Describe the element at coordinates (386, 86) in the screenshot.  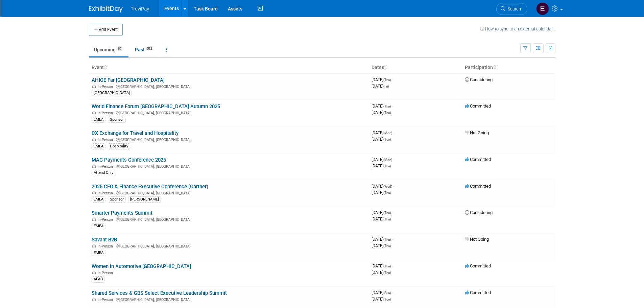
I see `span: (Fri)` at that location.